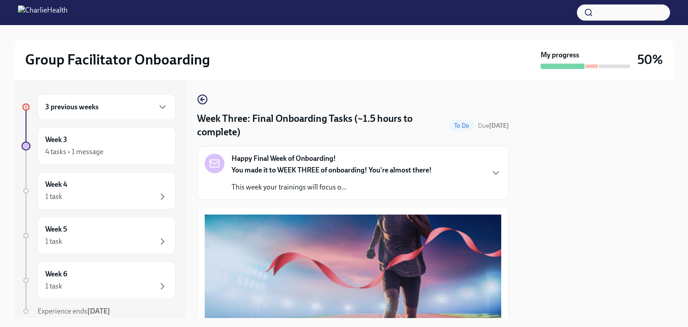  Describe the element at coordinates (43, 13) in the screenshot. I see `img: CharlieHealth` at that location.